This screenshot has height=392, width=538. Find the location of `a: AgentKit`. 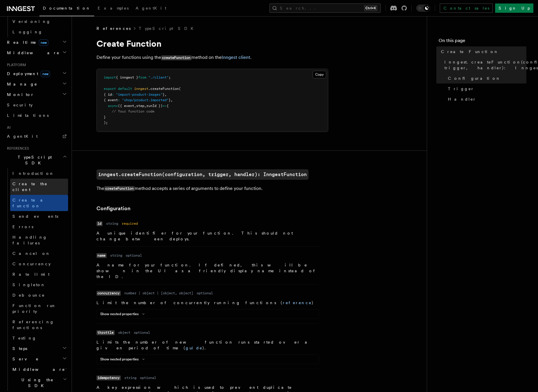

a: AgentKit is located at coordinates (36, 136).